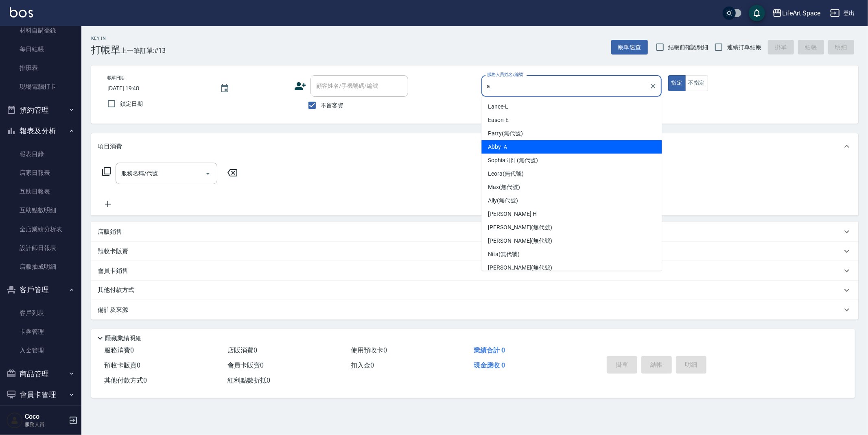  I want to click on span: Patty (無代號), so click(506, 134).